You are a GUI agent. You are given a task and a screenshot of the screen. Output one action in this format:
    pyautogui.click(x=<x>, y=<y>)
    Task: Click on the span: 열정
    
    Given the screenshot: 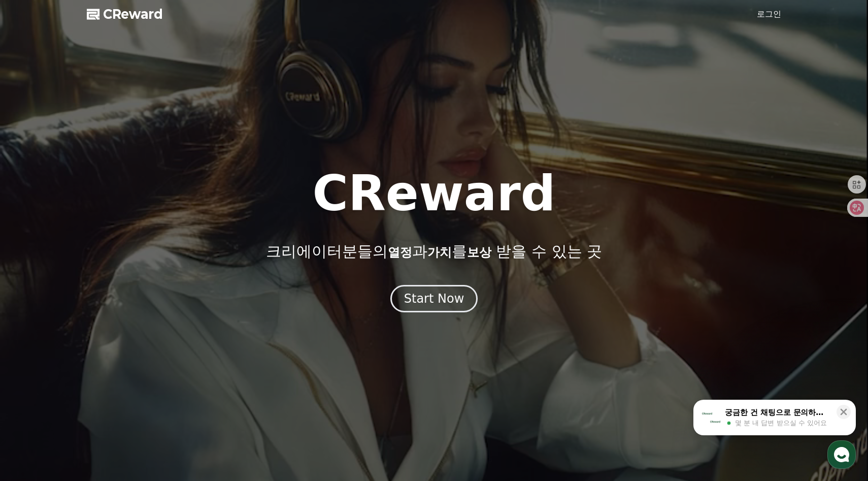 What is the action you would take?
    pyautogui.click(x=400, y=252)
    